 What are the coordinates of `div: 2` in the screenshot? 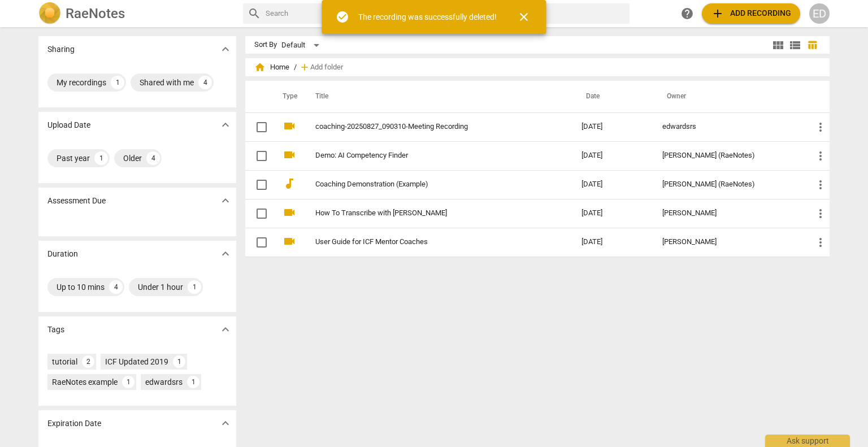 It's located at (88, 361).